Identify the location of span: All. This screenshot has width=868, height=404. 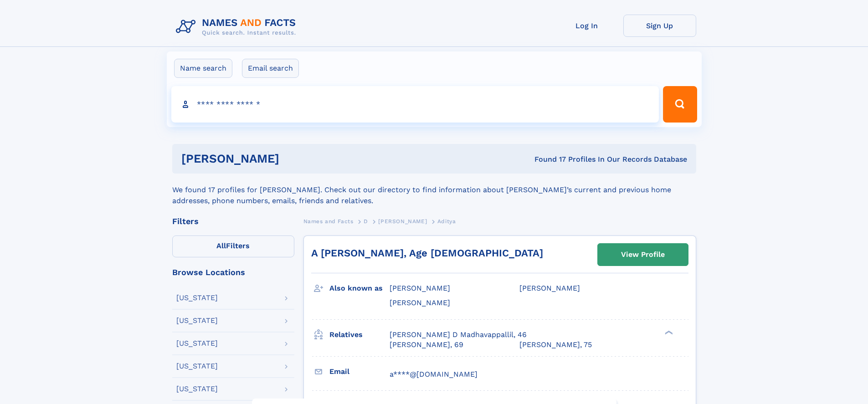
(221, 246).